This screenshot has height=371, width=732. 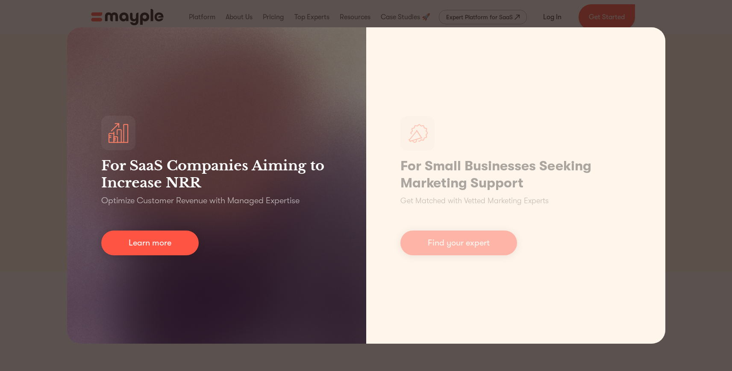 What do you see at coordinates (217, 174) in the screenshot?
I see `h3: For SaaS Companies Aiming to Increase NRR` at bounding box center [217, 174].